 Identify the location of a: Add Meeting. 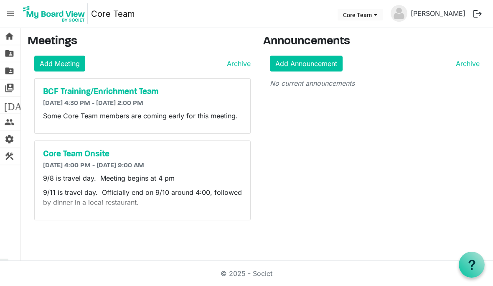
(60, 63).